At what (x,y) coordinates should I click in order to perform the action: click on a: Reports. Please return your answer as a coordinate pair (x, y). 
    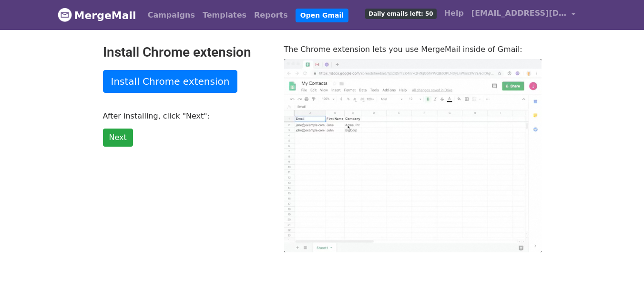
    Looking at the image, I should click on (271, 15).